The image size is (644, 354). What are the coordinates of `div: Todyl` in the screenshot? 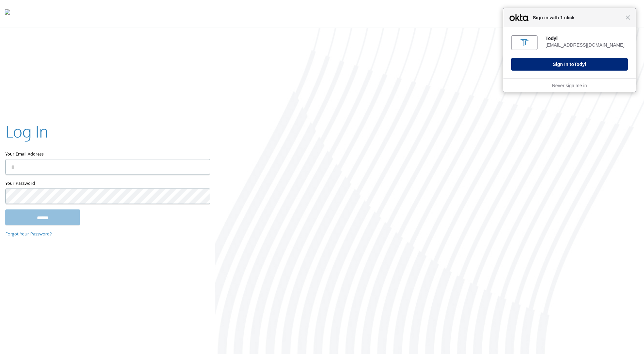 It's located at (586, 38).